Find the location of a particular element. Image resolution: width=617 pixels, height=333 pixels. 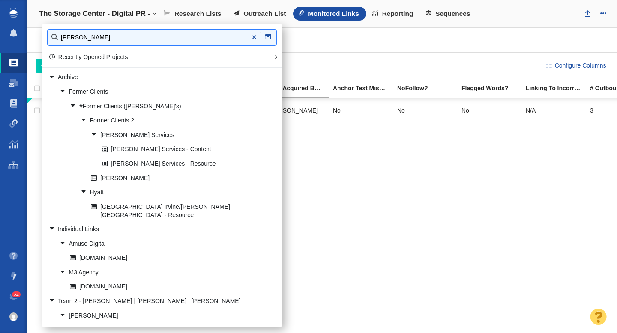

span: Reporting is located at coordinates (398, 14).